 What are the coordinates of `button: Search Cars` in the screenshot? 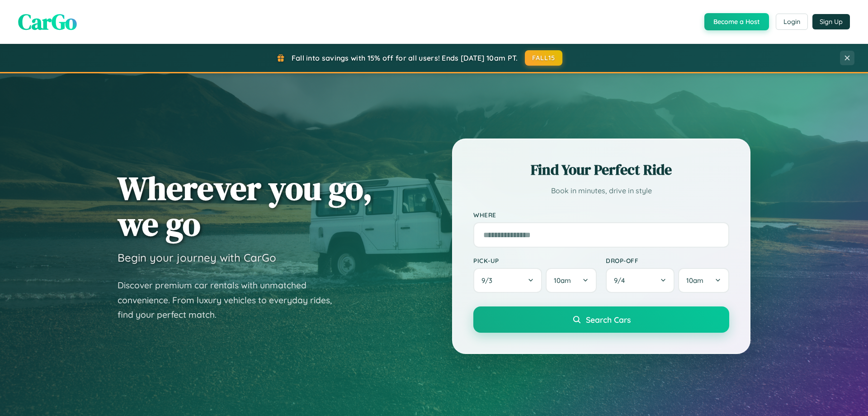 It's located at (602, 319).